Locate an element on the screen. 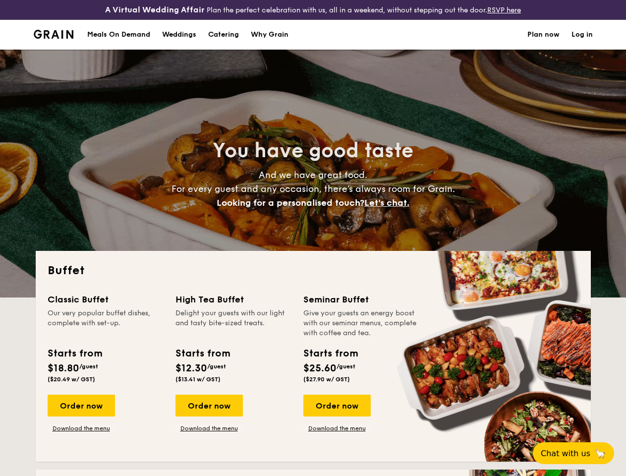 This screenshot has height=476, width=626. a: Plan now is located at coordinates (543, 35).